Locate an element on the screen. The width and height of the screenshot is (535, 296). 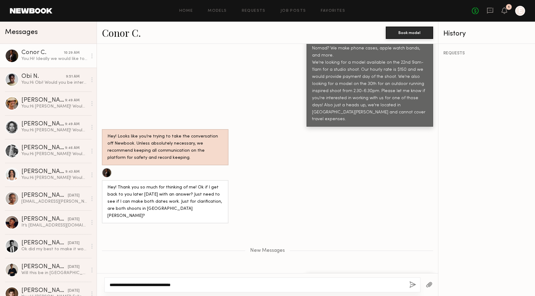
div: Conor C. is located at coordinates (42, 53).